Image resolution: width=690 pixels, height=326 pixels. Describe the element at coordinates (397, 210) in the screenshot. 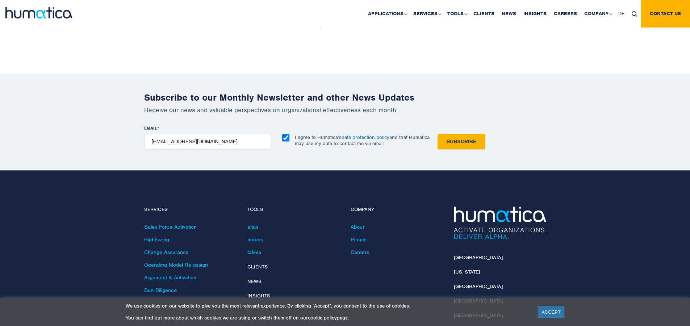

I see `h4: Company` at that location.